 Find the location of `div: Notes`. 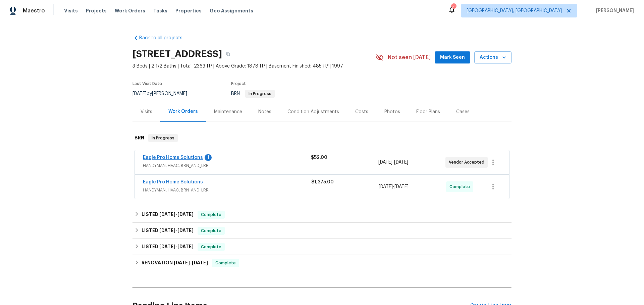

div: Notes is located at coordinates (265, 112).